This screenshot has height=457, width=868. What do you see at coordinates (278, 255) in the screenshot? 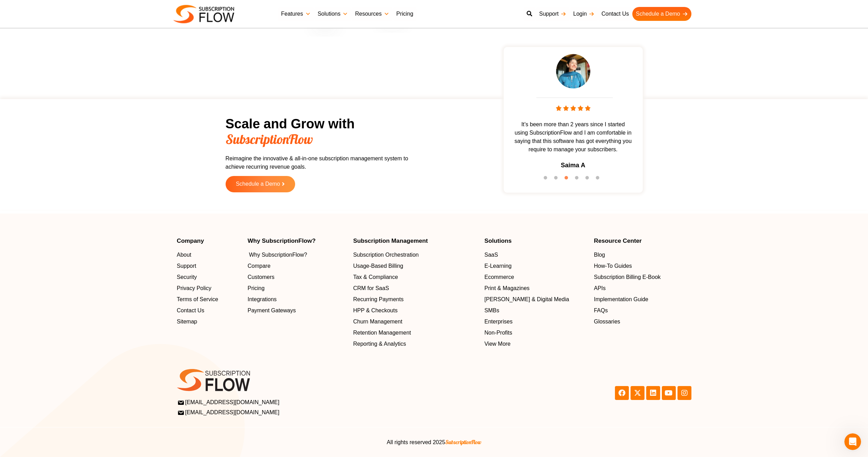
I see `span: Why SubscriptionFlow?` at bounding box center [278, 255].